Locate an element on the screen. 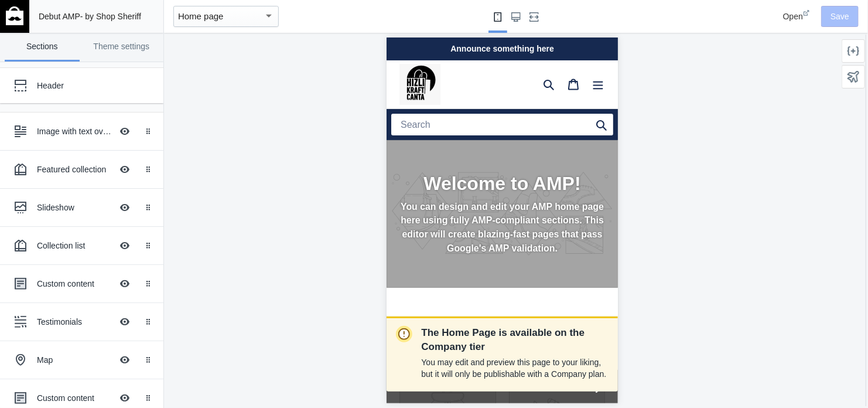 The image size is (868, 408). h2: Featured collection is located at coordinates (116, 298).